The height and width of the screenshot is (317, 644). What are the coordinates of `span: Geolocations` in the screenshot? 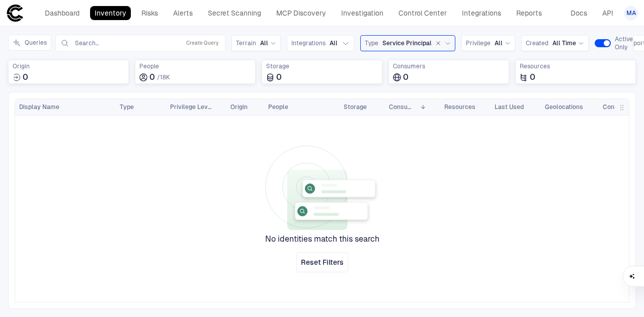 It's located at (564, 107).